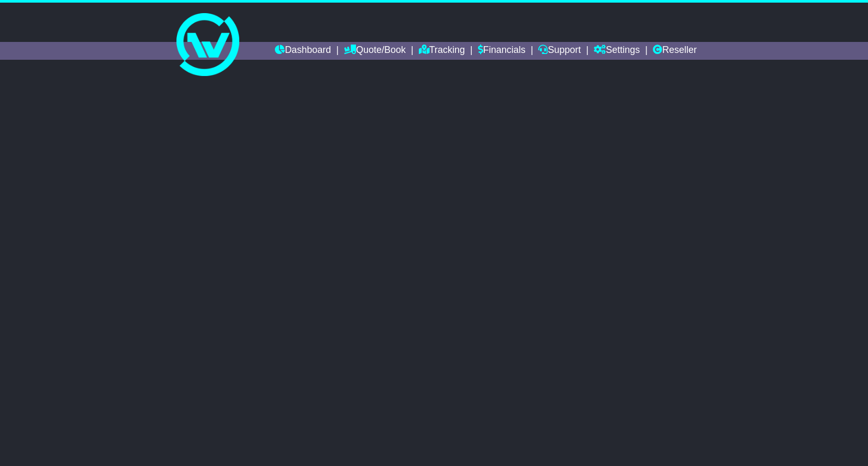 This screenshot has height=466, width=868. Describe the element at coordinates (559, 51) in the screenshot. I see `a: Support` at that location.